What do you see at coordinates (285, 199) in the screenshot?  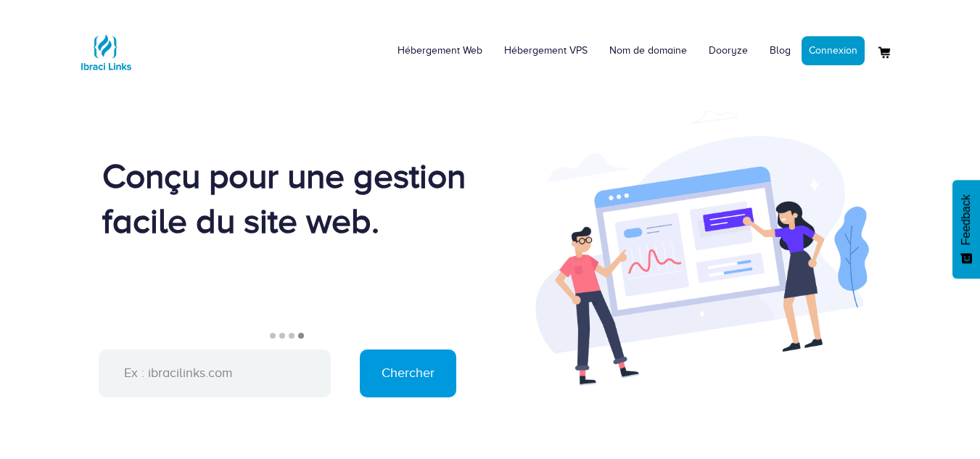 I see `div: Conçu pour une gestion facile du site web.` at bounding box center [285, 199].